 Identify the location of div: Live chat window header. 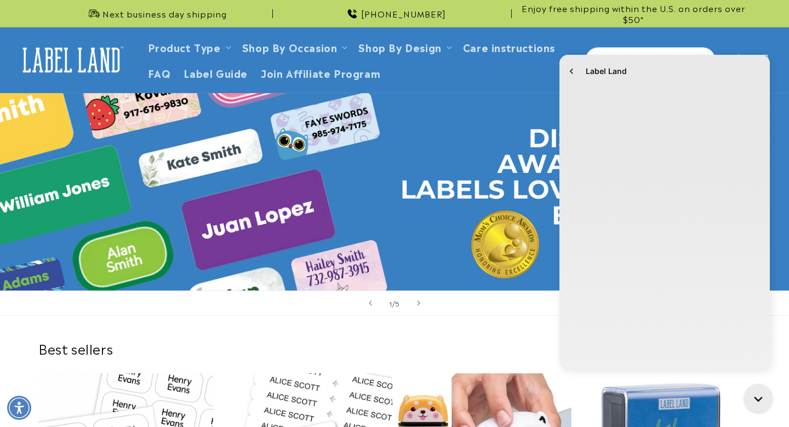
(113, 22).